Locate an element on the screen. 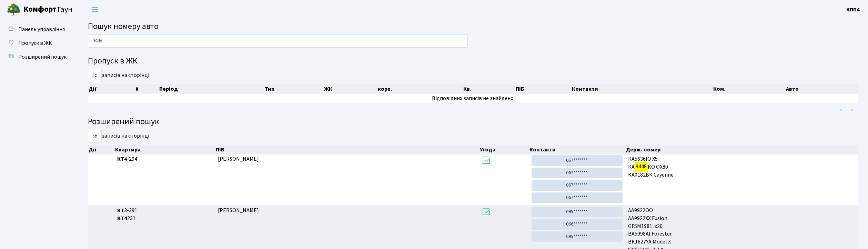 The height and width of the screenshot is (249, 868). span: 4-294 is located at coordinates (165, 159).